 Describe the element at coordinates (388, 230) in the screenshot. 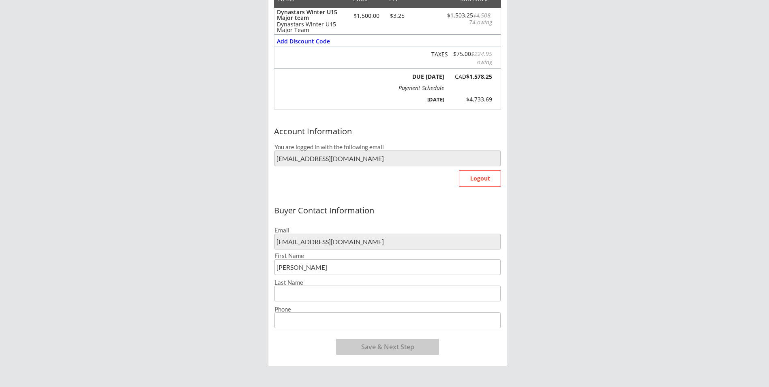

I see `div: Email` at that location.